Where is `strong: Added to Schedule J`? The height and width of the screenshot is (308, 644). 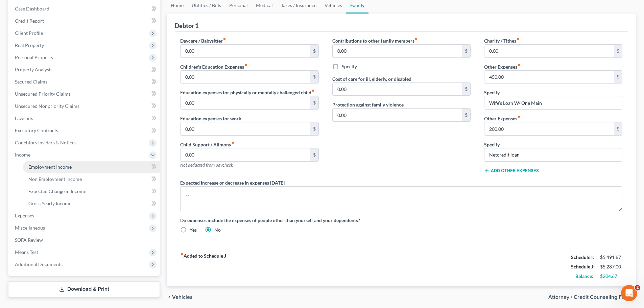 strong: Added to Schedule J is located at coordinates (203, 267).